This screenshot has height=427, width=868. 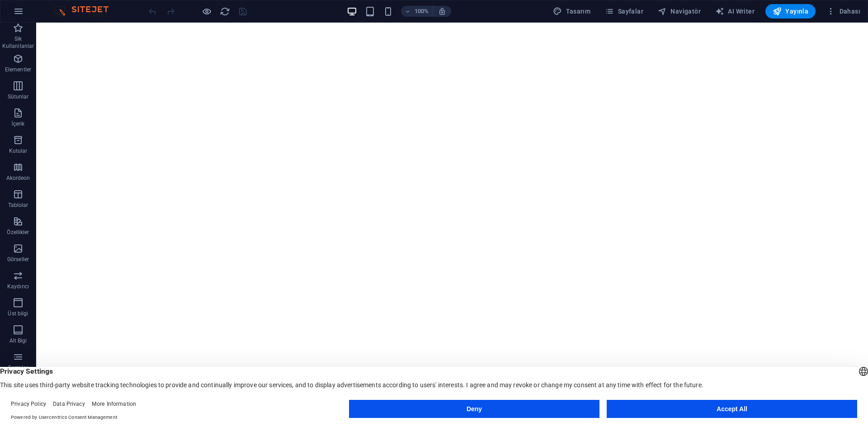 What do you see at coordinates (18, 205) in the screenshot?
I see `p: Tablolar` at bounding box center [18, 205].